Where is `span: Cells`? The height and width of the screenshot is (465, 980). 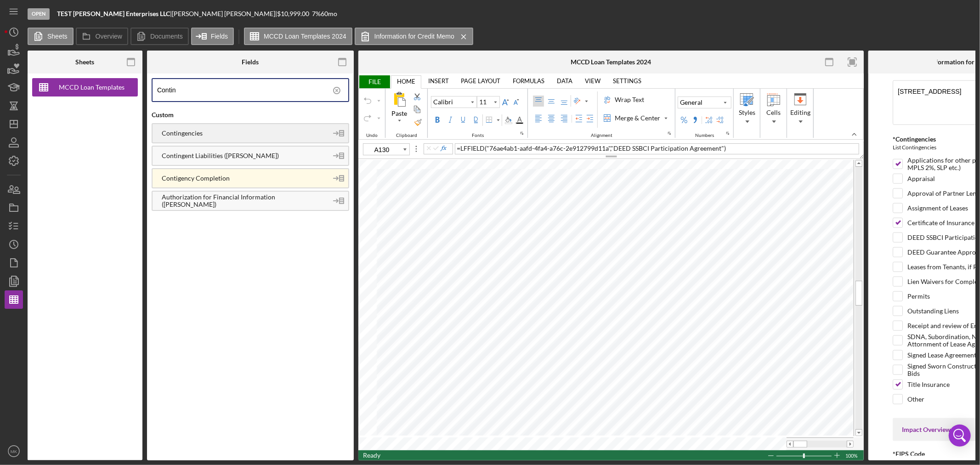 span: Cells is located at coordinates (773, 112).